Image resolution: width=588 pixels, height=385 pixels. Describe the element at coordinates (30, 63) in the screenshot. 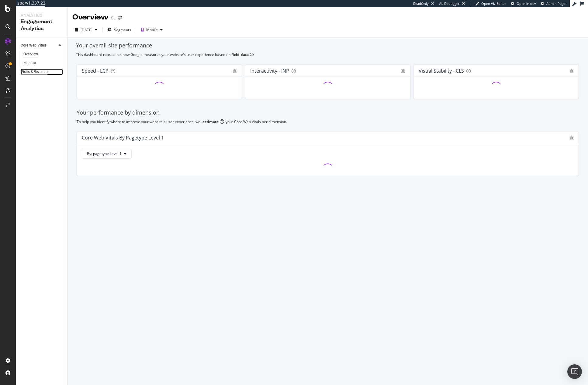

I see `div: Monitor` at that location.